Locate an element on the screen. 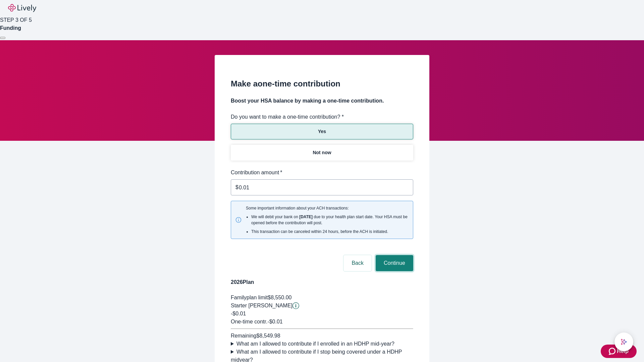  summary: What am I allowed to contribute if I enrolled in an HDHP mid-year? is located at coordinates (322, 344).